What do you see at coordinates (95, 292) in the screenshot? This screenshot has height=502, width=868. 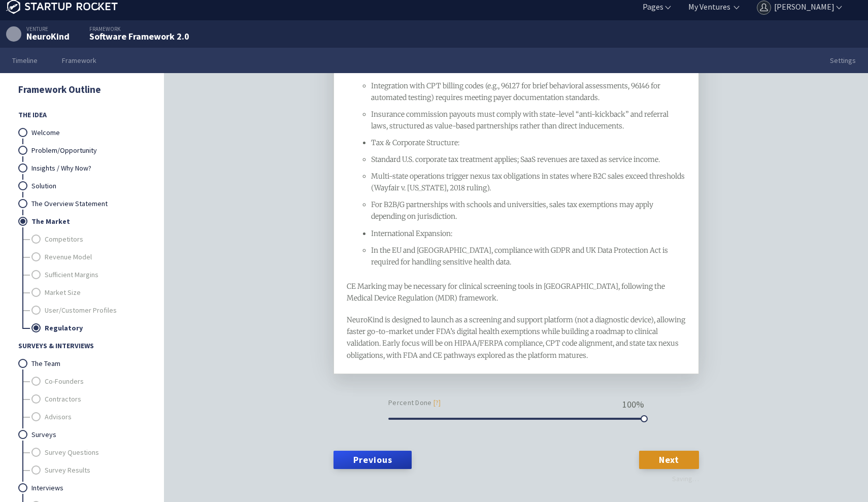 I see `a: Market Size` at bounding box center [95, 292].